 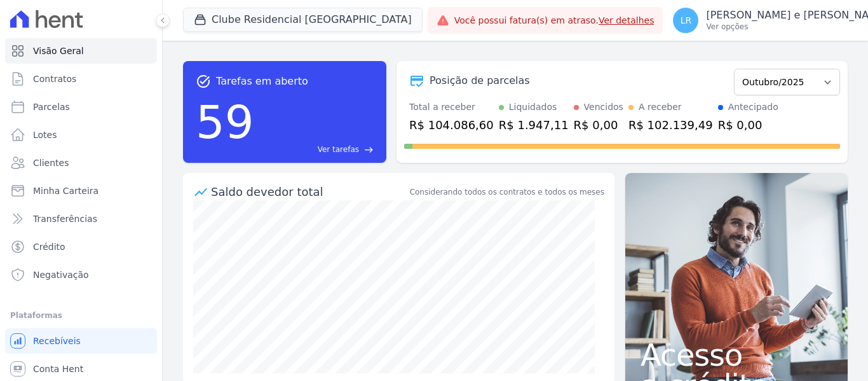 I want to click on div: Vencidos, so click(x=604, y=106).